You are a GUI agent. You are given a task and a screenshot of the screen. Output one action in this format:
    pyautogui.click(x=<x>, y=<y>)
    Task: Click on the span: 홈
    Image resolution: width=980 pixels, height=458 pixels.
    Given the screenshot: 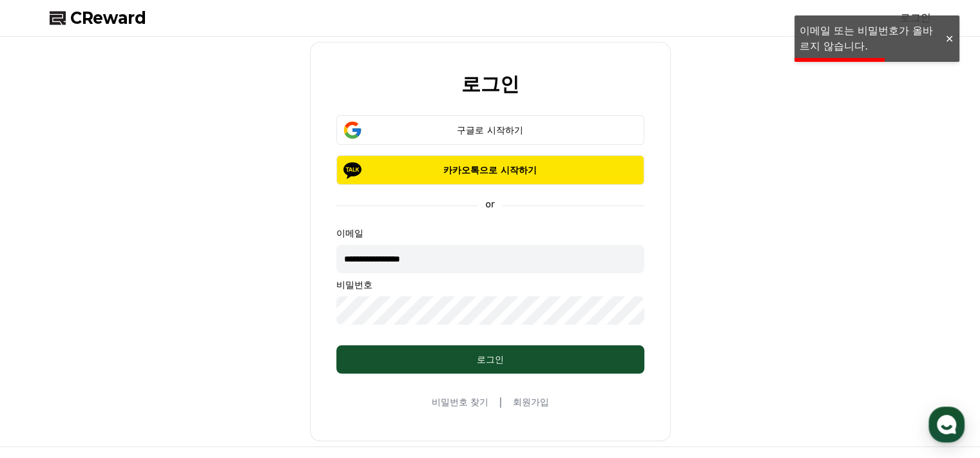 What is the action you would take?
    pyautogui.click(x=44, y=376)
    